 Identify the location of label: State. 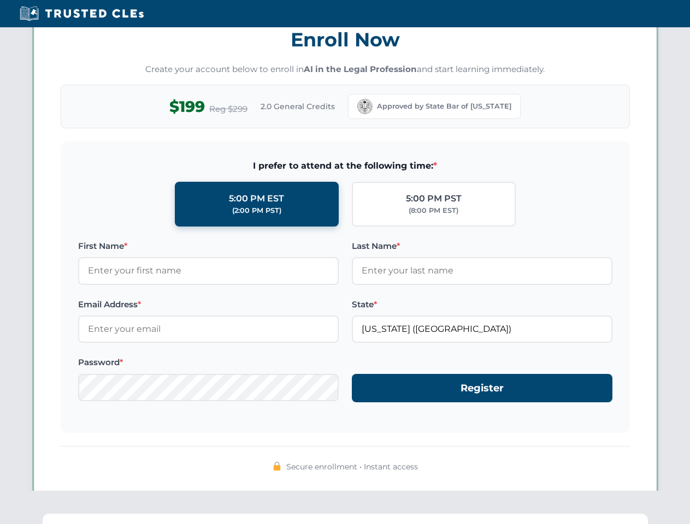
(482, 305).